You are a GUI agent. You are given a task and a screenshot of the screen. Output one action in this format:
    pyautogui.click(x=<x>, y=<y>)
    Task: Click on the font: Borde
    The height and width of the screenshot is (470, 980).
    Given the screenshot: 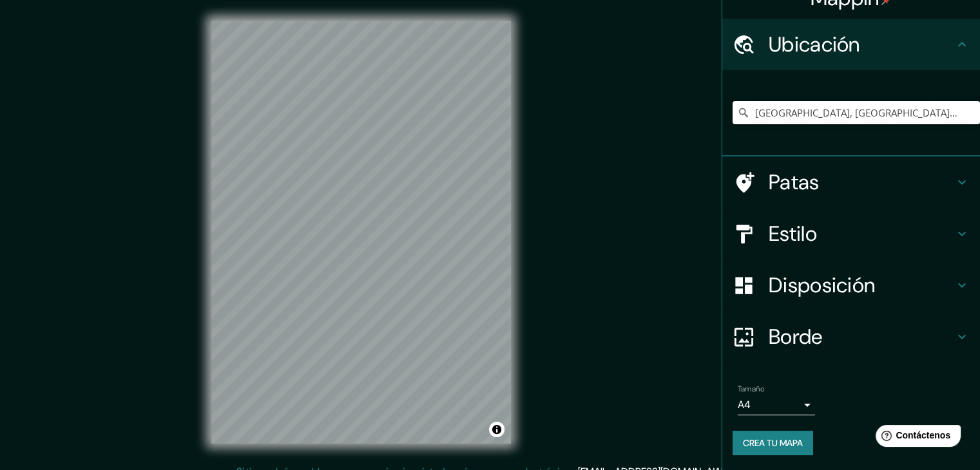 What is the action you would take?
    pyautogui.click(x=796, y=337)
    